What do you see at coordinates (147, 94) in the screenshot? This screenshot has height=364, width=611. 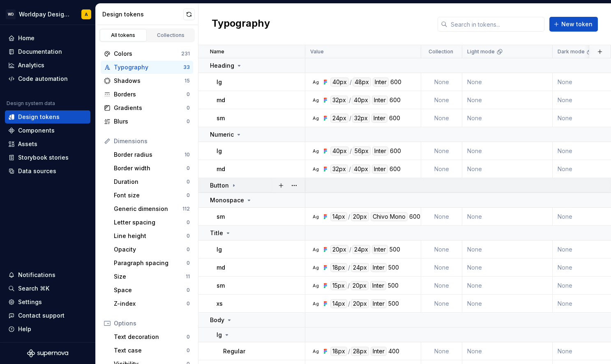 I see `a: Borders0` at bounding box center [147, 94].